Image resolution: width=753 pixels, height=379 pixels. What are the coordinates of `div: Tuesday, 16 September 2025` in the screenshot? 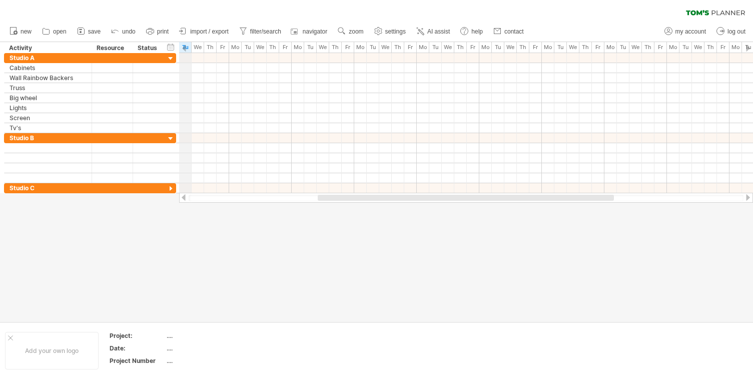 It's located at (248, 47).